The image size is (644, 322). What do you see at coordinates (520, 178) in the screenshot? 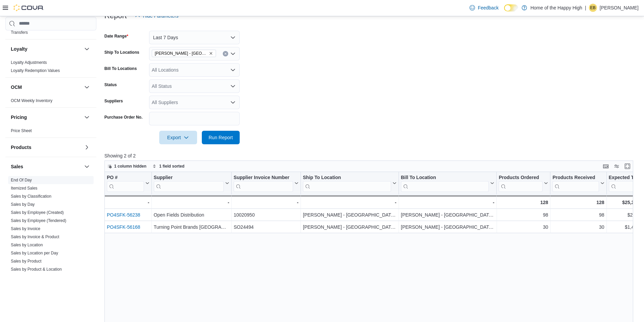
I see `div: Products Ordered` at bounding box center [520, 178].